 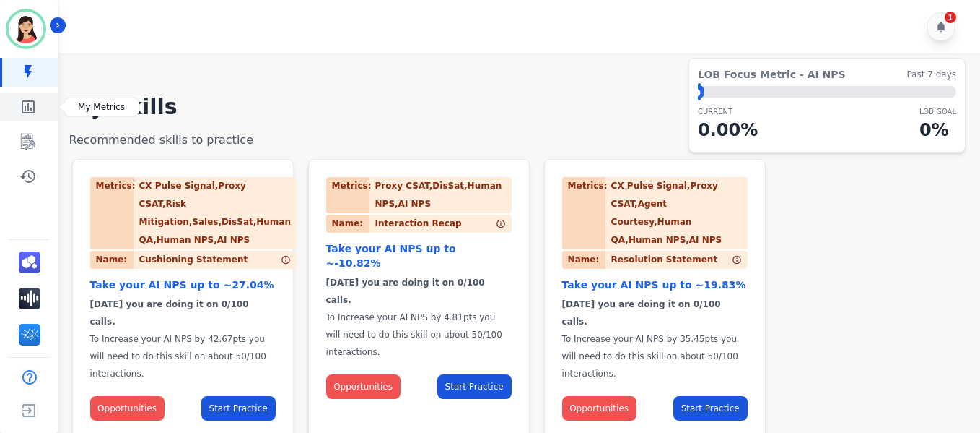 I want to click on span: Past 7 days, so click(x=931, y=75).